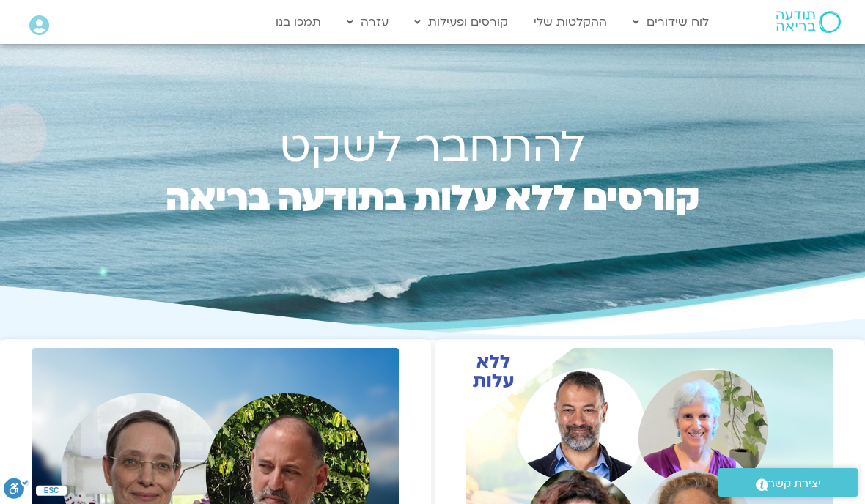 The width and height of the screenshot is (865, 504). What do you see at coordinates (432, 148) in the screenshot?
I see `h1: להתחבר לשקט` at bounding box center [432, 148].